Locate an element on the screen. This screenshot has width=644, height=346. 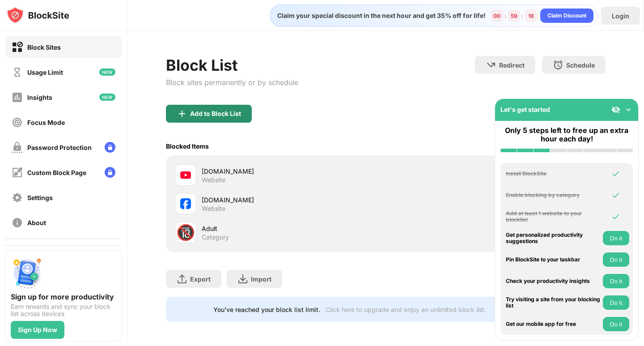
div: Block List is located at coordinates (232, 65).